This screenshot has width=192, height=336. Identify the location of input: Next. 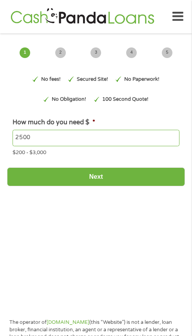
(96, 177).